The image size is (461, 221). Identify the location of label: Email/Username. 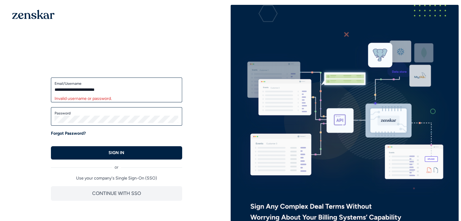
(116, 84).